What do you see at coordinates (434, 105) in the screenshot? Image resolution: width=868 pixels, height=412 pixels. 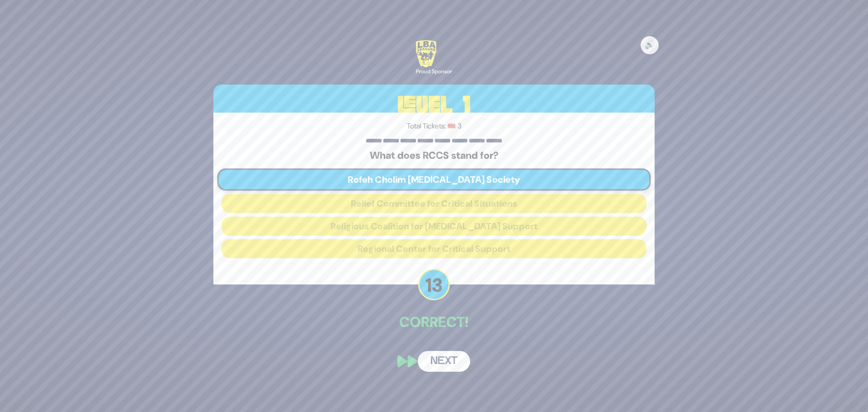 I see `h3: Level 1` at bounding box center [434, 105].